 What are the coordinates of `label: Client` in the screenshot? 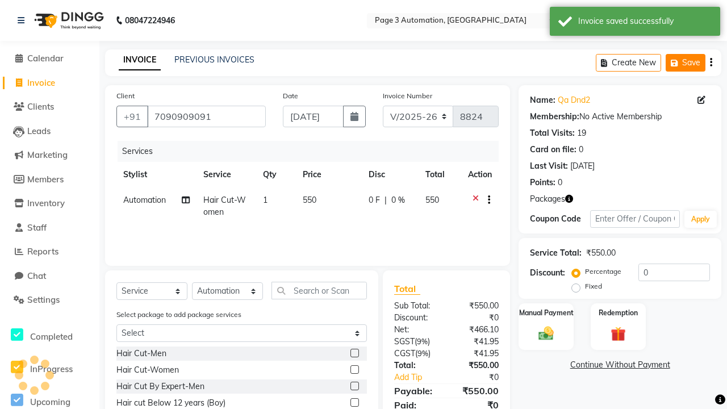 It's located at (126, 96).